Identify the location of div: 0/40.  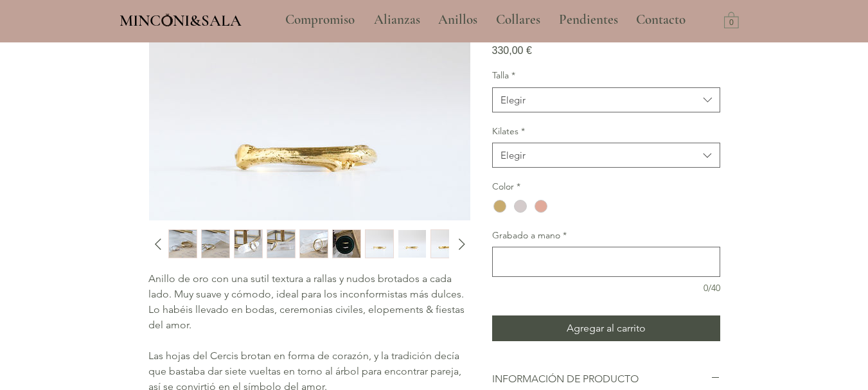
(606, 289).